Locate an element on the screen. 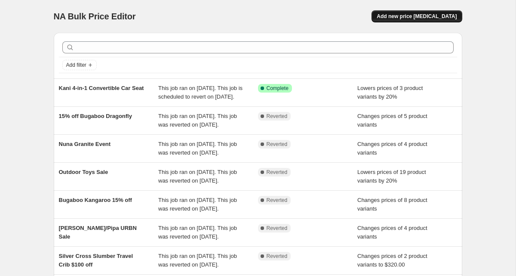 This screenshot has width=516, height=276. span: NA Bulk Price Editor is located at coordinates (95, 16).